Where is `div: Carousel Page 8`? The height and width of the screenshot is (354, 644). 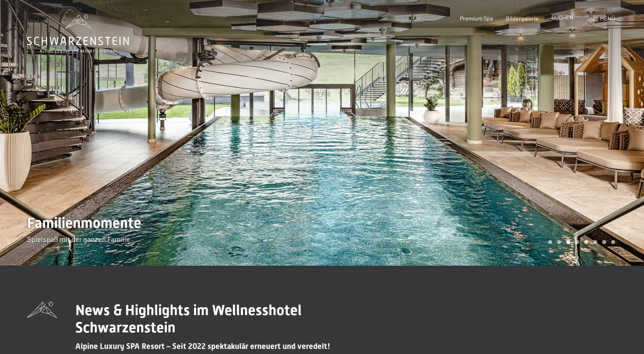
div: Carousel Page 8 is located at coordinates (614, 242).